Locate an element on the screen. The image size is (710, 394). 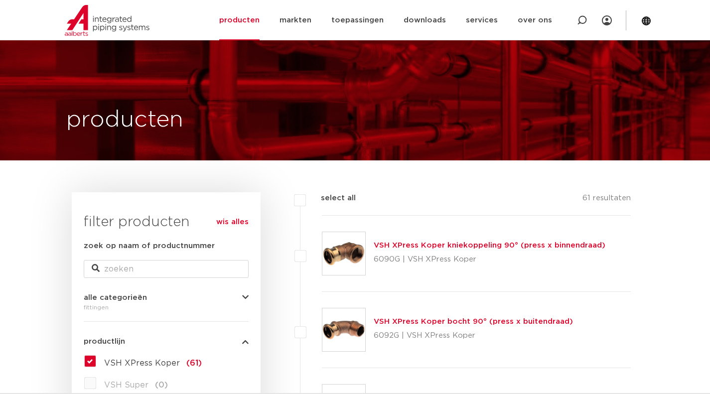
button: productlijn is located at coordinates (166, 341).